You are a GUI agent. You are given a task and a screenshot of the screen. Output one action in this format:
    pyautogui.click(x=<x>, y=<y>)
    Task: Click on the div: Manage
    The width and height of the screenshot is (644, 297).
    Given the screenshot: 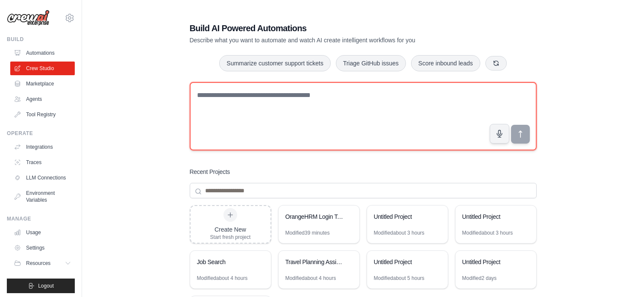 What is the action you would take?
    pyautogui.click(x=40, y=219)
    